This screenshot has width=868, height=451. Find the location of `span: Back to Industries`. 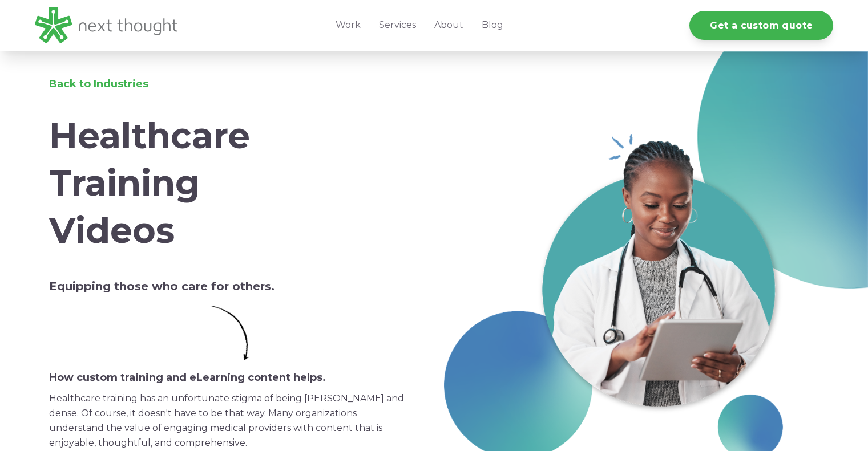

span: Back to Industries is located at coordinates (98, 84).